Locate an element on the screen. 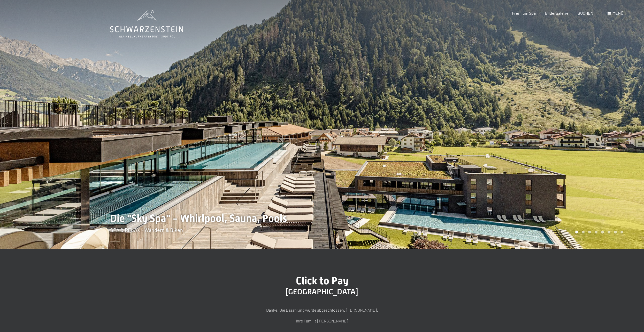  div: Carousel Page 1 (Current Slide) is located at coordinates (577, 232).